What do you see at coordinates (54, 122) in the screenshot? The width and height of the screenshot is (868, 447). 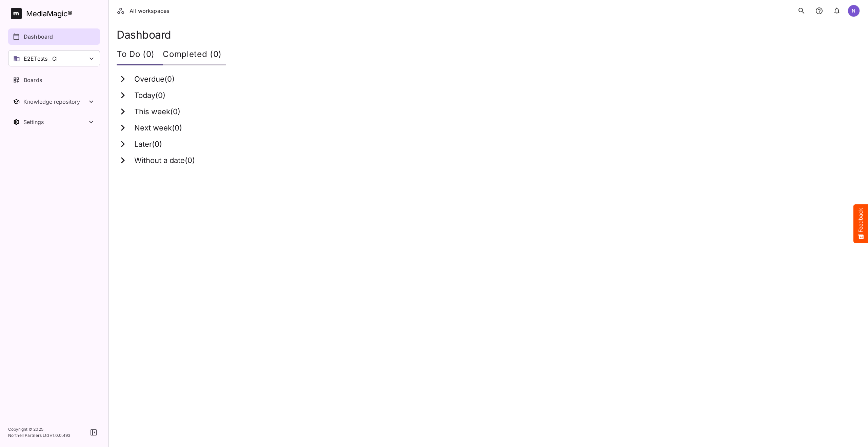 I see `nav: Settings` at bounding box center [54, 122].